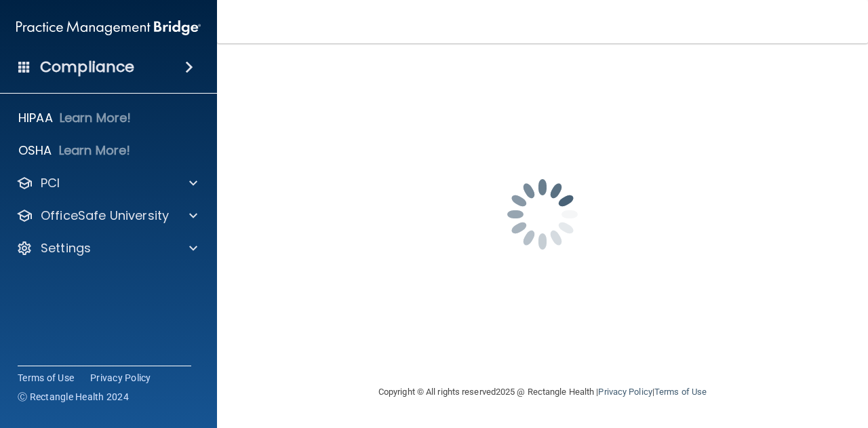 The width and height of the screenshot is (868, 428). What do you see at coordinates (73, 397) in the screenshot?
I see `span: Ⓒ Rectangle Health 2024` at bounding box center [73, 397].